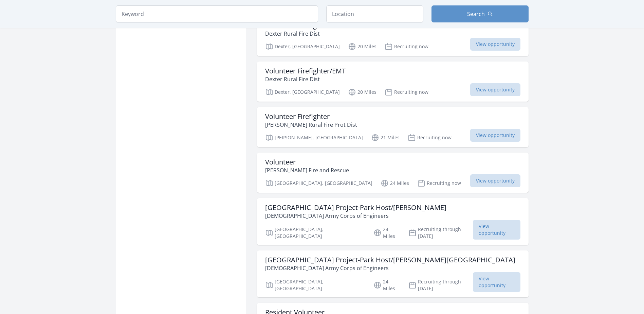 Image resolution: width=644 pixels, height=314 pixels. What do you see at coordinates (307, 163) in the screenshot?
I see `h3: Volunteer` at bounding box center [307, 163].